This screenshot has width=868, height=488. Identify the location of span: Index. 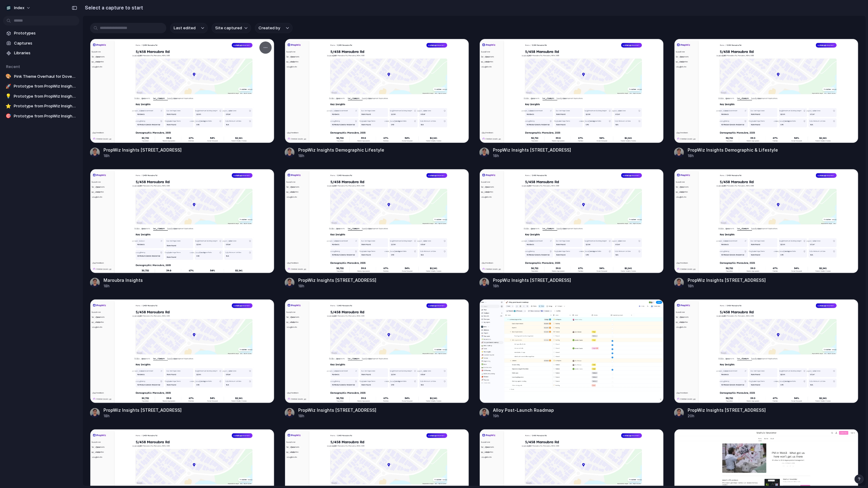
(19, 8).